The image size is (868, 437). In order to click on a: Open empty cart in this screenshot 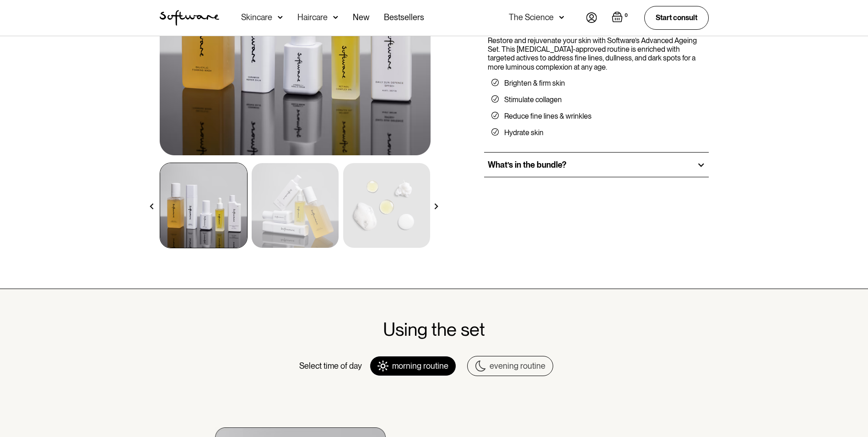, I will do `click(621, 18)`.